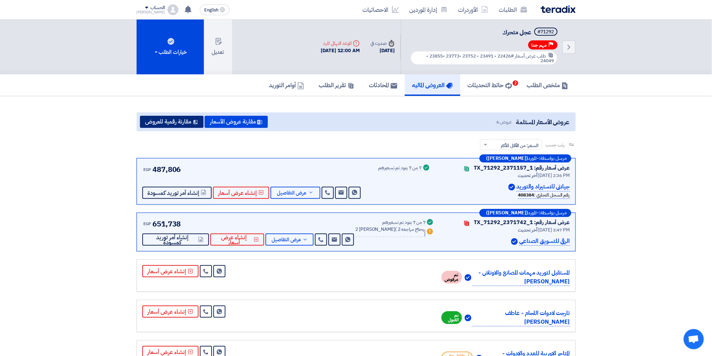  I want to click on span: السعر: من الأقل للأكثر, so click(520, 145).